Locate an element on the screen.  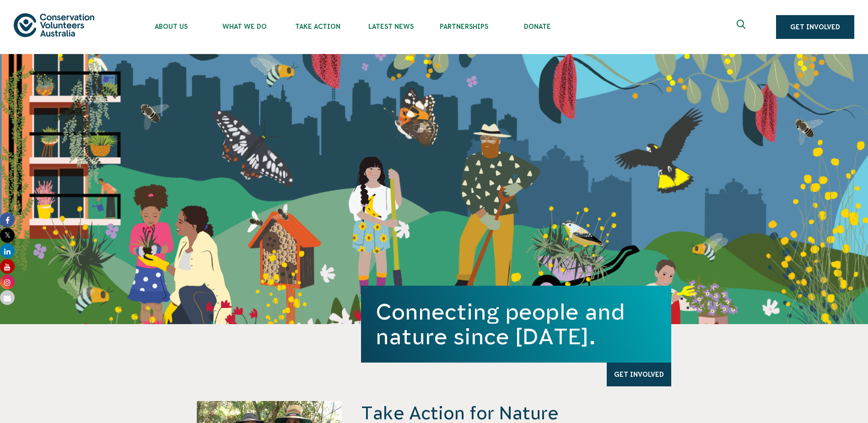
button: Expand search box Close search box is located at coordinates (743, 27).